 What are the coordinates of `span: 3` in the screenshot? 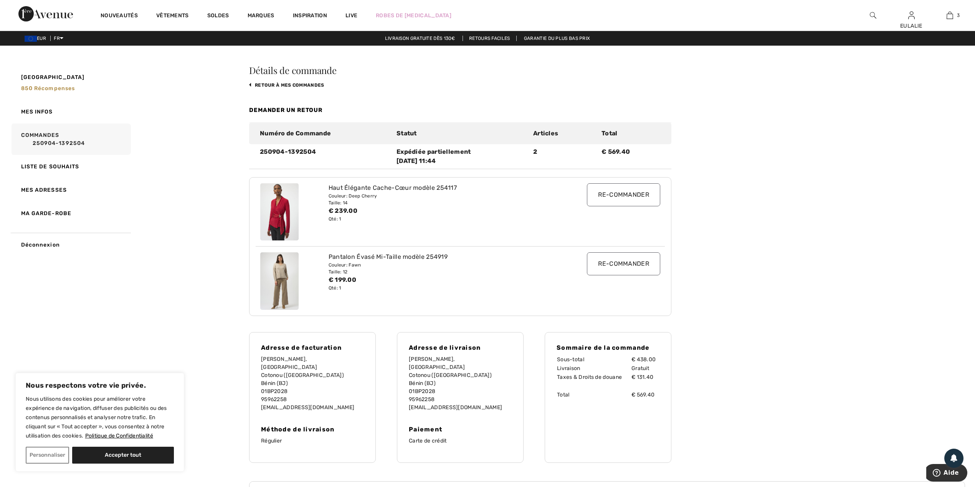 It's located at (958, 15).